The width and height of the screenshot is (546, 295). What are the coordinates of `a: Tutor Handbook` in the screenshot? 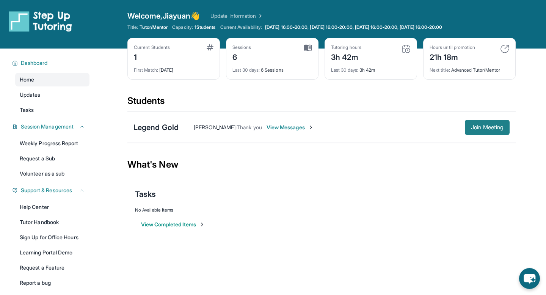 It's located at (52, 222).